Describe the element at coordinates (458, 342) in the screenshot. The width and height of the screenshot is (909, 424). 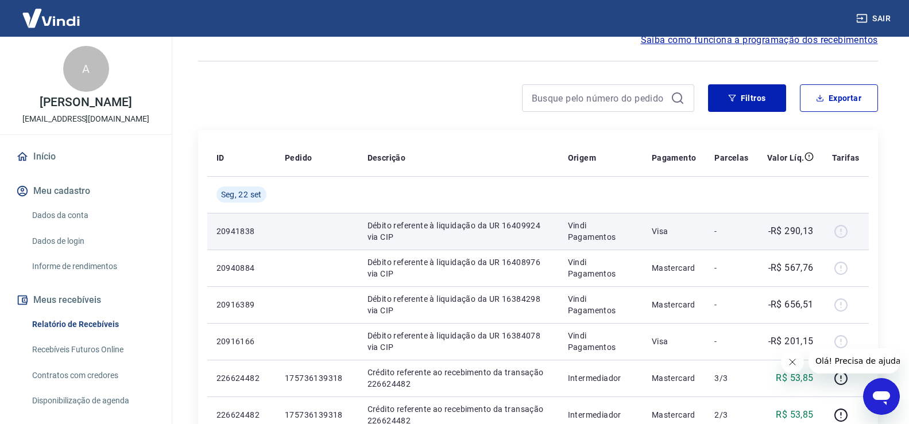
I see `p: Débito referente à liquidação da UR 16384078 via CIP` at that location.